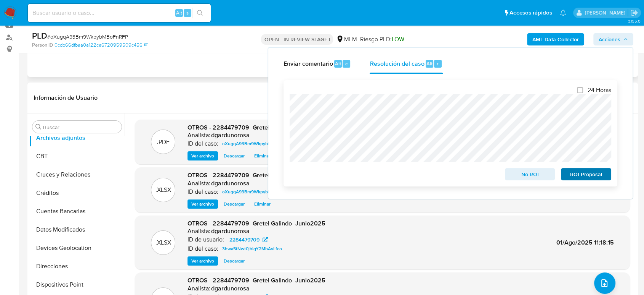  I want to click on p: ID de usuario:, so click(206, 239).